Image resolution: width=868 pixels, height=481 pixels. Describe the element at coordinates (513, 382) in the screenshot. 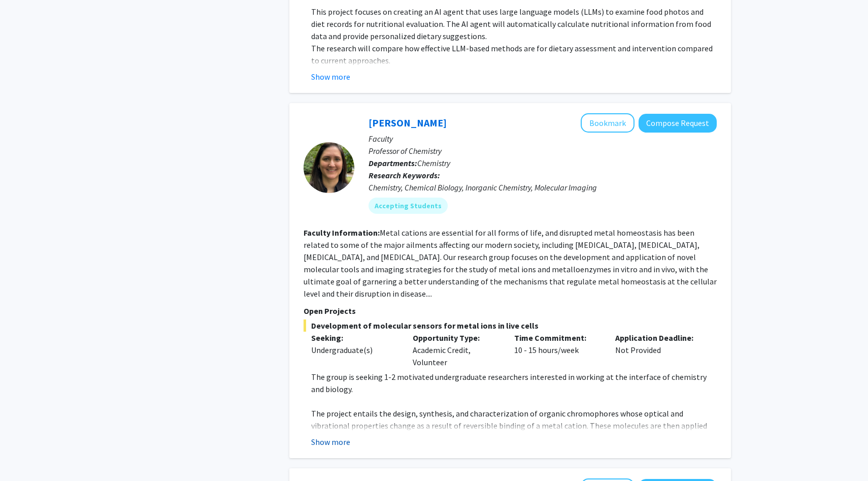

I see `p: The group is seeking 1-2 motivated undergraduate researchers interested in working at the interfa...` at that location.